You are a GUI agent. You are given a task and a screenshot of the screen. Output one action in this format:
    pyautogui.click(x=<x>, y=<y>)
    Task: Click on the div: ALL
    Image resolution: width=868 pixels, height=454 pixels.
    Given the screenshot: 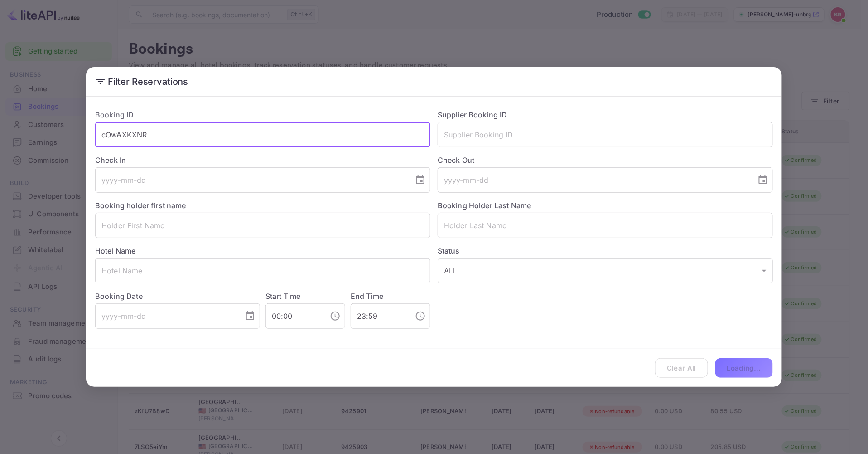 What is the action you would take?
    pyautogui.click(x=605, y=270)
    